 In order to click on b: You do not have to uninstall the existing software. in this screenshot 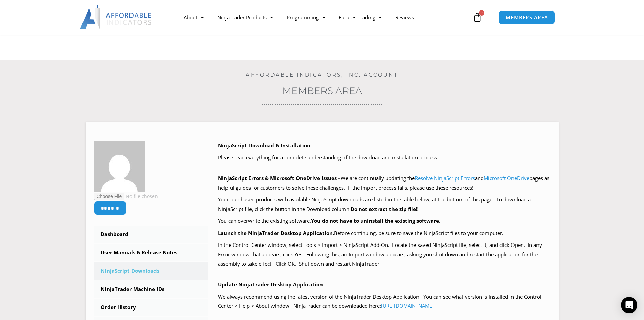, I will do `click(376, 221)`.